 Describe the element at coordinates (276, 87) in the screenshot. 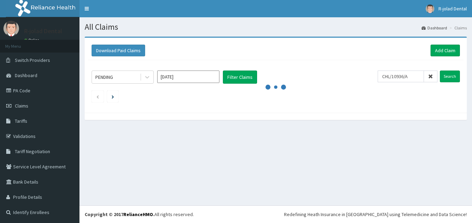

I see `svg: audio-loading` at that location.